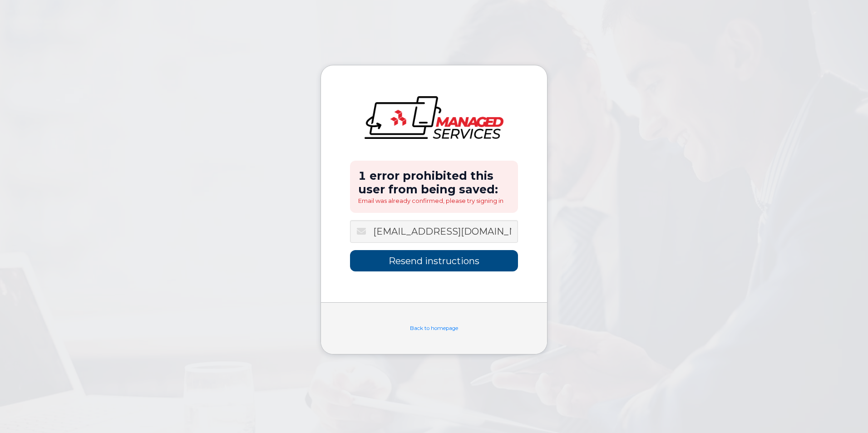  I want to click on a: Back to homepage, so click(434, 328).